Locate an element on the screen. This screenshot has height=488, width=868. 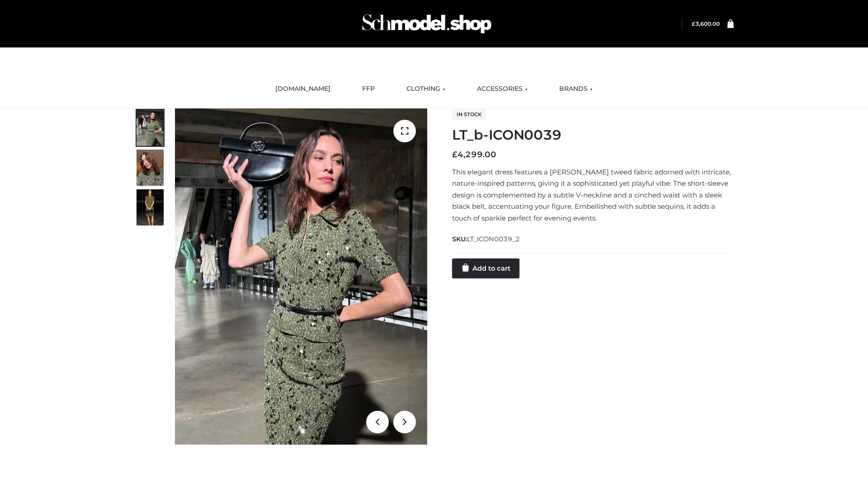
img: Screenshot-2024-10-29-at-6.59.56%E2%80%AFPM.jpg is located at coordinates (150, 128).